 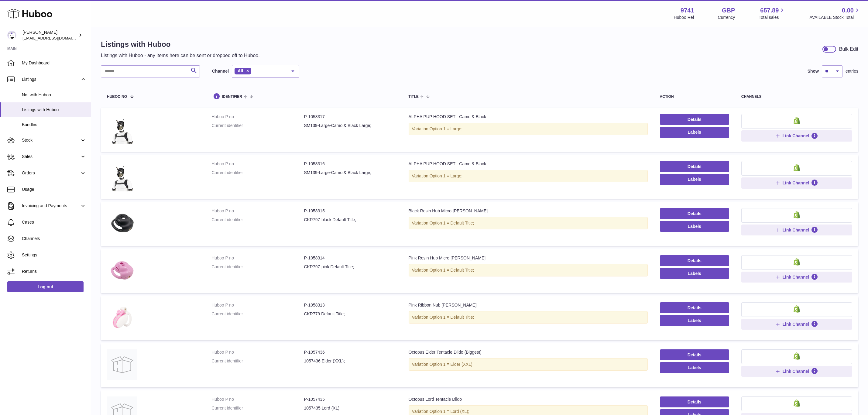 What do you see at coordinates (772, 13) in the screenshot?
I see `a: 657.89 Total sales` at bounding box center [772, 13].